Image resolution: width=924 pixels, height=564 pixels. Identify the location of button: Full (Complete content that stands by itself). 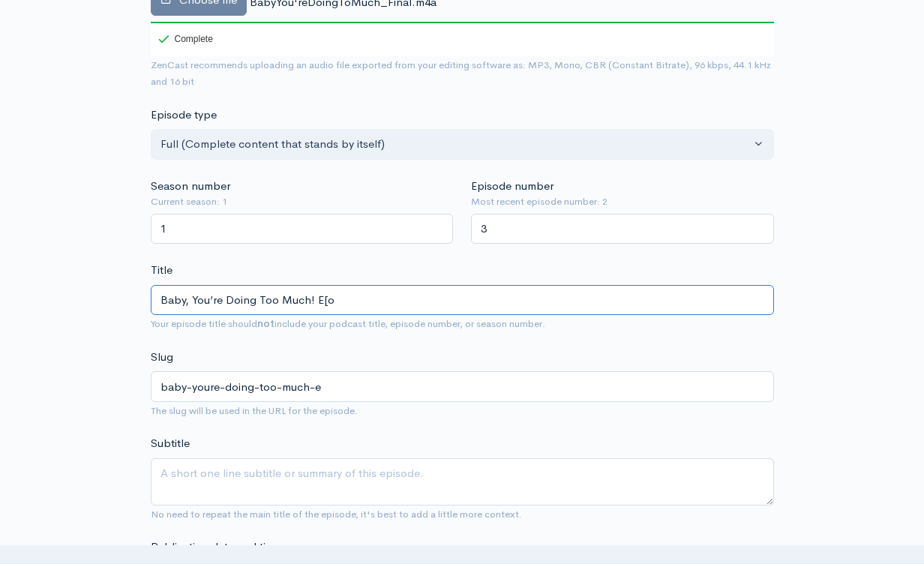
(462, 144).